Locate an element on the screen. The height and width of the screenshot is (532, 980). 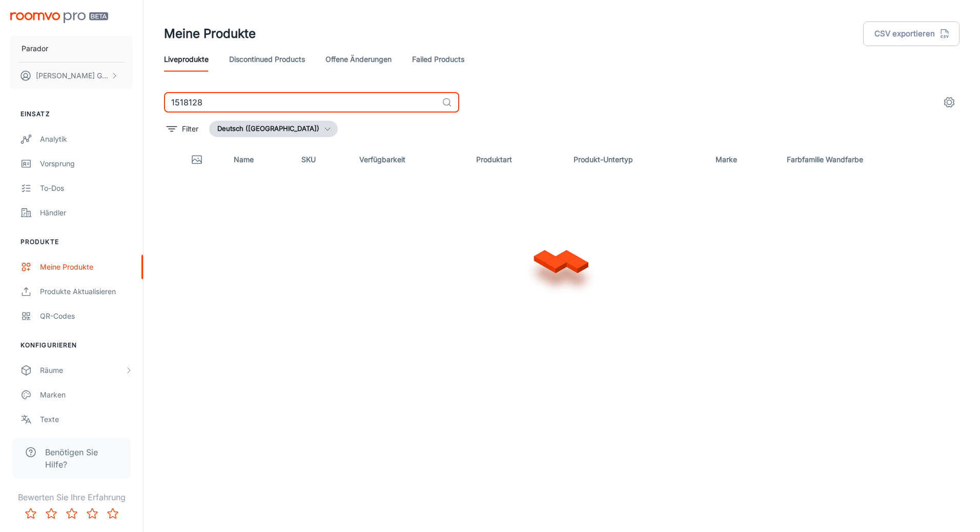
a: Failed Products is located at coordinates (438, 59).